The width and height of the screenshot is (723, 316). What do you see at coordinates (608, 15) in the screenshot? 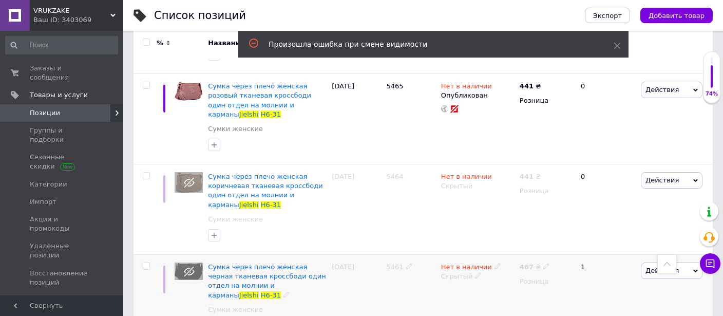
I see `button: Экспорт` at bounding box center [608, 15].